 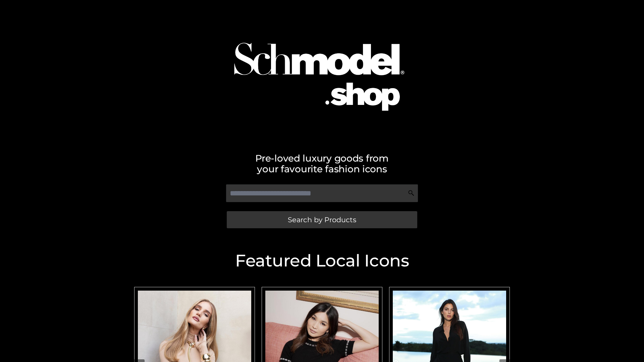 I want to click on a: Search by Products, so click(x=322, y=220).